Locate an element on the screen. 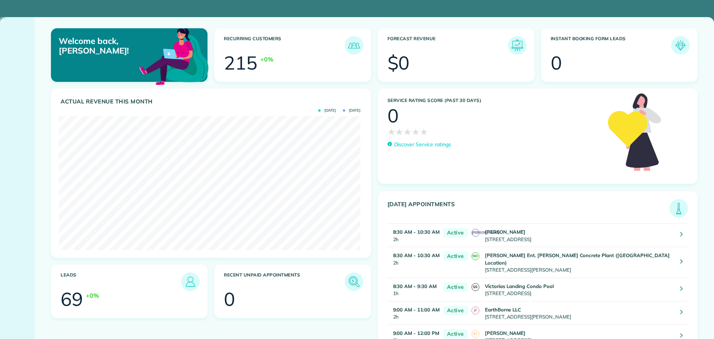  p: Discover Service ratings is located at coordinates (422, 144).